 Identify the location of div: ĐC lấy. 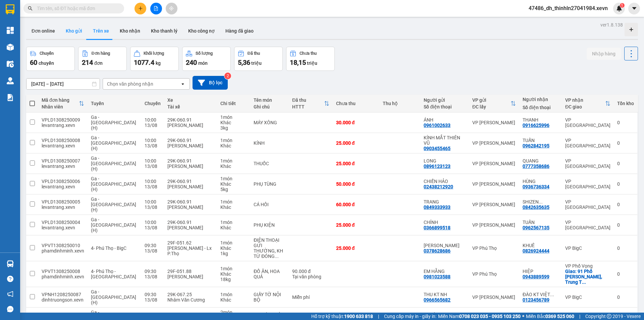
(491, 106).